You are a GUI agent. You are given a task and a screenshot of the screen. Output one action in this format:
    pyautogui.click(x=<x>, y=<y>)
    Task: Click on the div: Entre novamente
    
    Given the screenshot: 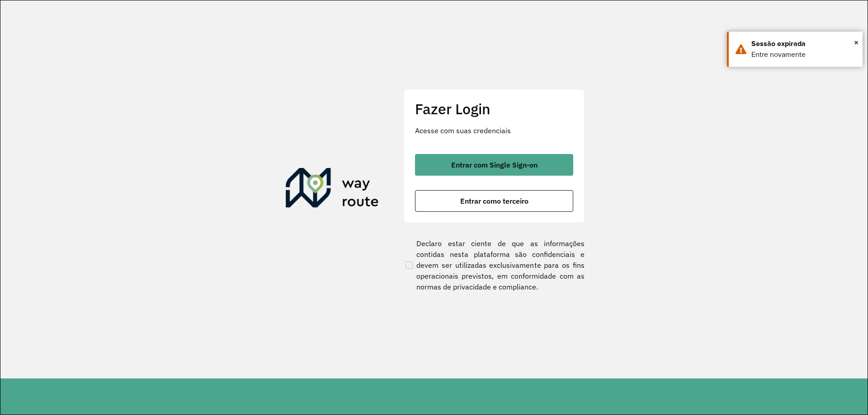 What is the action you would take?
    pyautogui.click(x=803, y=55)
    